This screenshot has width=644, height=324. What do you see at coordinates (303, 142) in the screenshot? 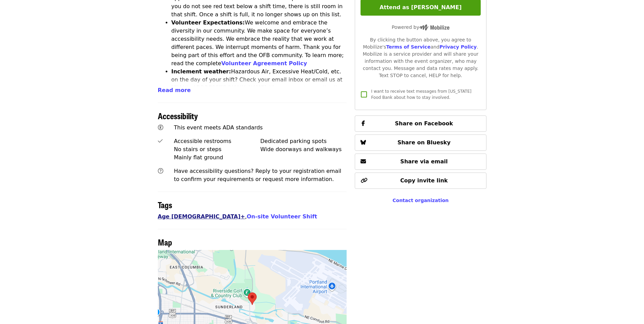
I see `div: Dedicated parking spots` at bounding box center [303, 142].